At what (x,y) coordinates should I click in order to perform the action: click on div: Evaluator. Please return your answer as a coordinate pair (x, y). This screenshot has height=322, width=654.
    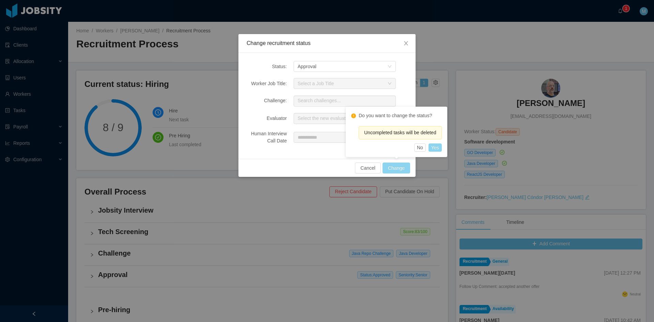
    Looking at the image, I should click on (267, 118).